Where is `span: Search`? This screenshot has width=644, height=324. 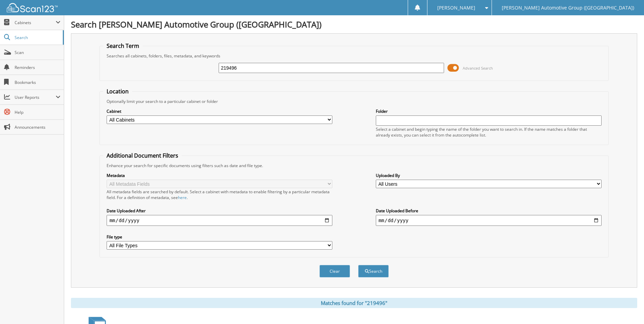
span: Search is located at coordinates (37, 37).